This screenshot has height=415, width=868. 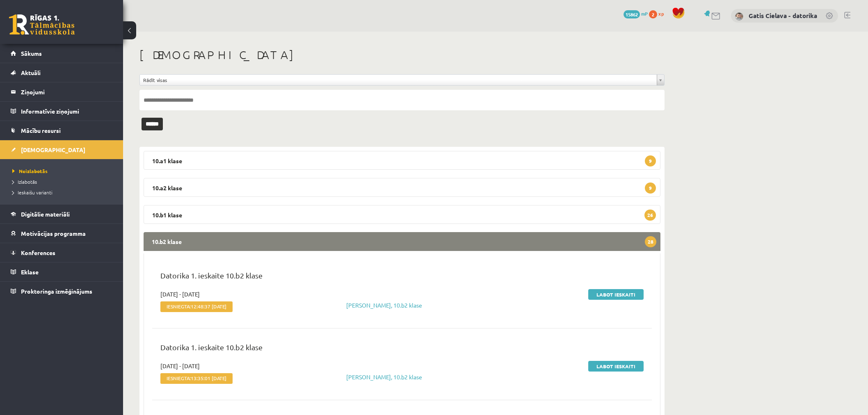 I want to click on a: Izlabotās, so click(x=64, y=182).